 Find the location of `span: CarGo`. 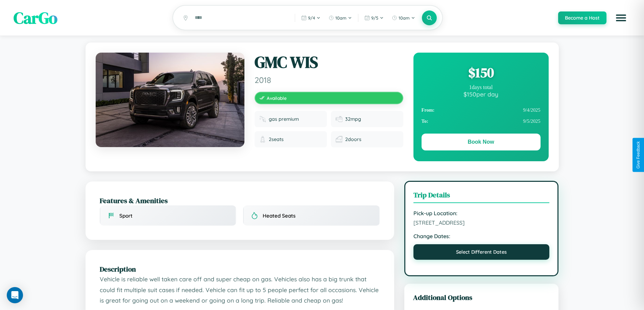

span: CarGo is located at coordinates (35, 18).